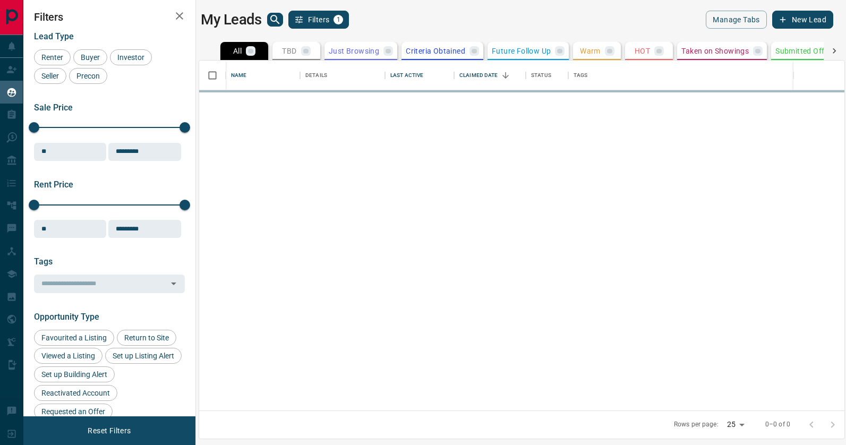 This screenshot has width=846, height=445. What do you see at coordinates (73, 412) in the screenshot?
I see `div: Requested an Offer` at bounding box center [73, 412].